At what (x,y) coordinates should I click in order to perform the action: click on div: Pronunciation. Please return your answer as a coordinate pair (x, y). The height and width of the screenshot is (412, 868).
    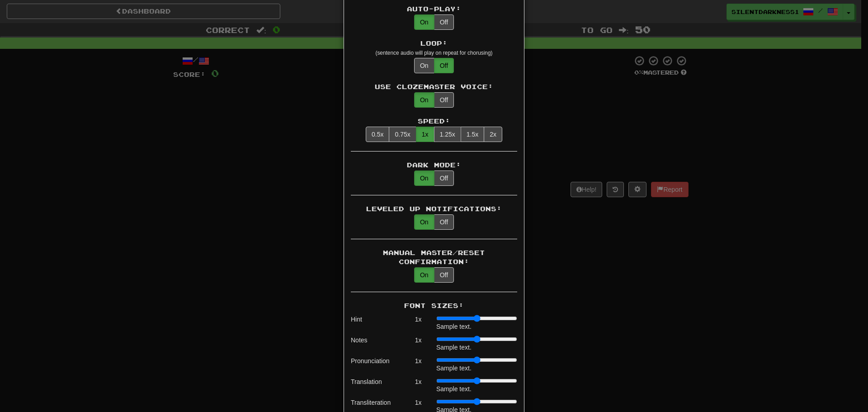
    Looking at the image, I should click on (378, 364).